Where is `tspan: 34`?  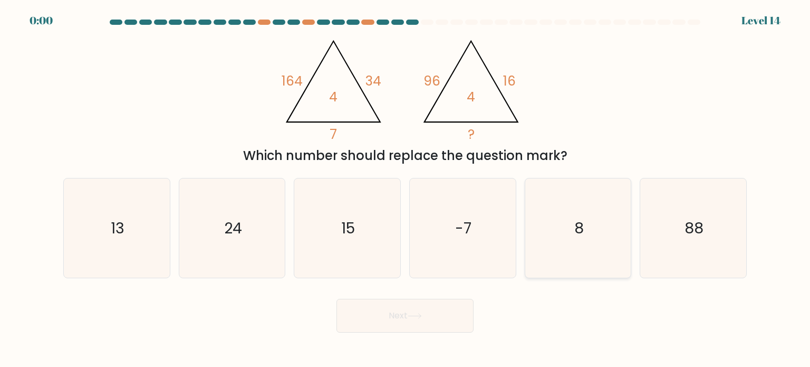 tspan: 34 is located at coordinates (374, 81).